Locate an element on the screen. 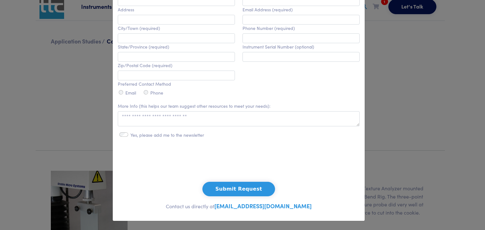  label: Phone Number (required) is located at coordinates (269, 28).